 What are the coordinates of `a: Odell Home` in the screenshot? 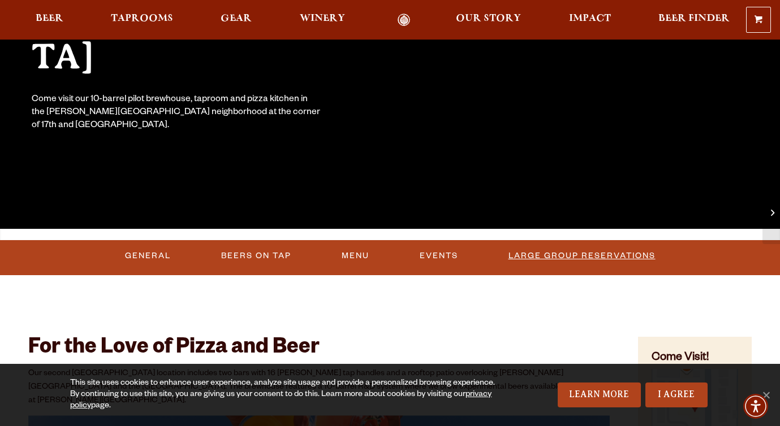 It's located at (404, 20).